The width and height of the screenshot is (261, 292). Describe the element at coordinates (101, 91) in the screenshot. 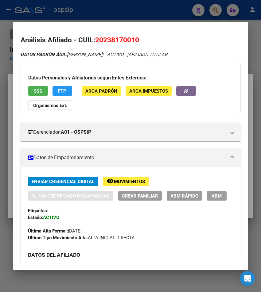

I see `span: ARCA Padrón` at that location.